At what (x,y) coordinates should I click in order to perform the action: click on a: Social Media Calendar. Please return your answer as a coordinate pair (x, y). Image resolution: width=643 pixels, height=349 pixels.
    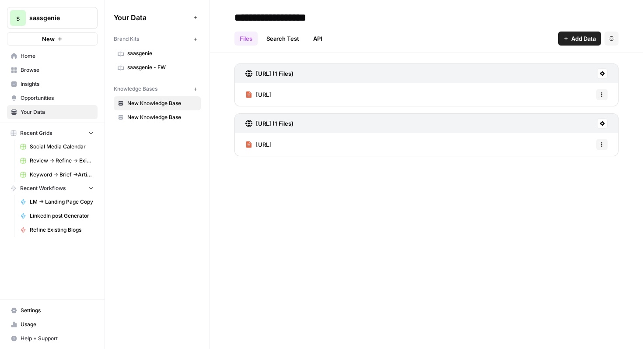
    Looking at the image, I should click on (57, 147).